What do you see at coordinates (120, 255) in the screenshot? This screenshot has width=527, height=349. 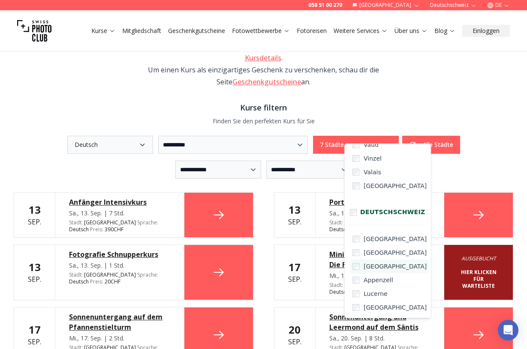 I see `a: Fotografie Schnupperkurs` at bounding box center [120, 255].